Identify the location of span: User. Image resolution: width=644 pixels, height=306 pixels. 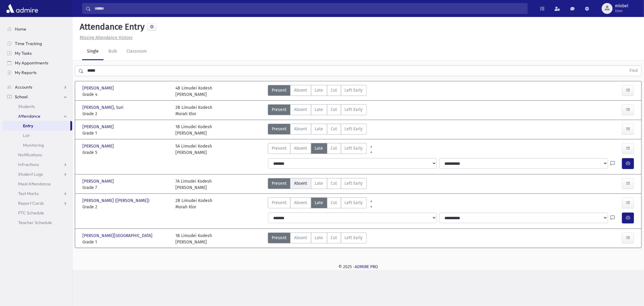
(622, 11).